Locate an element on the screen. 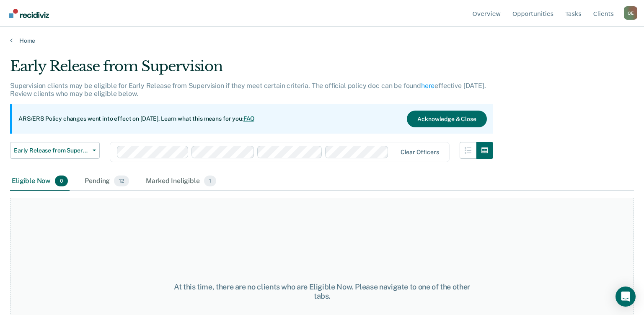 This screenshot has width=644, height=315. span: 0 is located at coordinates (61, 181).